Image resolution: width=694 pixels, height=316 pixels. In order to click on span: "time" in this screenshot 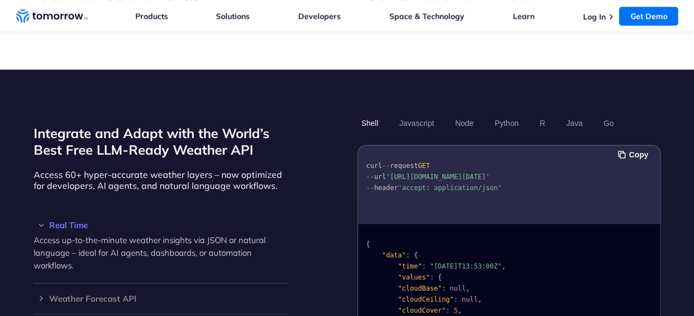, I will do `click(409, 266)`.